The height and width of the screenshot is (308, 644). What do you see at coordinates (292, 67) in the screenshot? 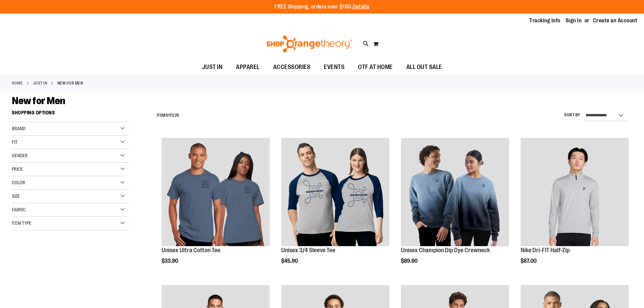
I see `span: ACCESSORIES` at bounding box center [292, 67].